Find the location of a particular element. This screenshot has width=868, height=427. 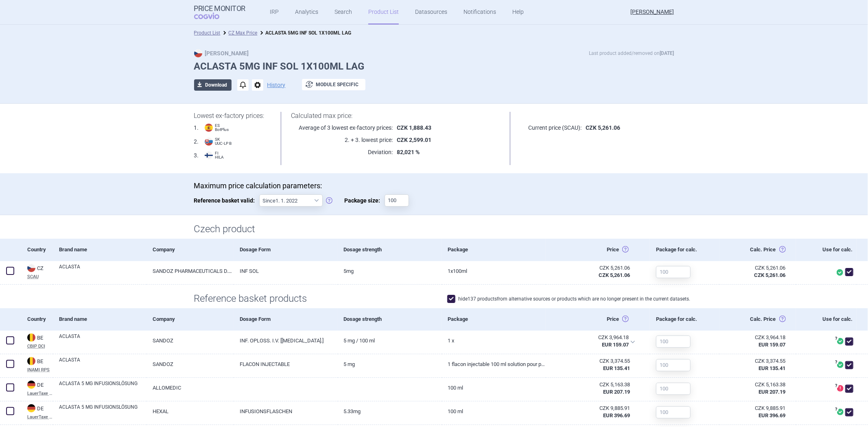

a: 5MG is located at coordinates (390, 271).